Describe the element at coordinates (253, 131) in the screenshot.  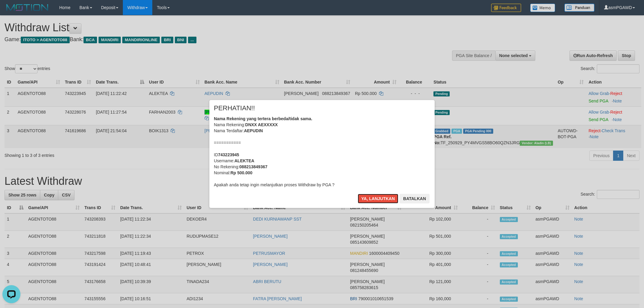
I see `b: AEPUDIN` at that location.